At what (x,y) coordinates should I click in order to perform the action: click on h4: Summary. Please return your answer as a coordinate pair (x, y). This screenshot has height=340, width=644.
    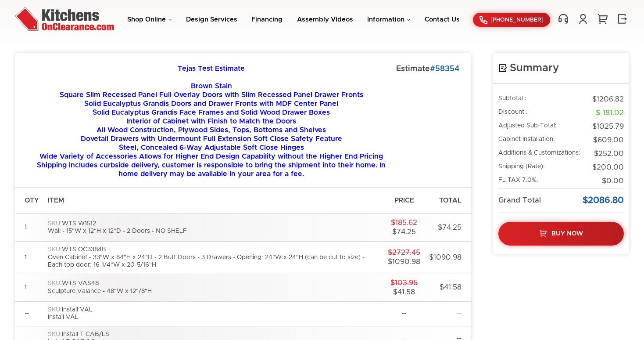
    Looking at the image, I should click on (561, 68).